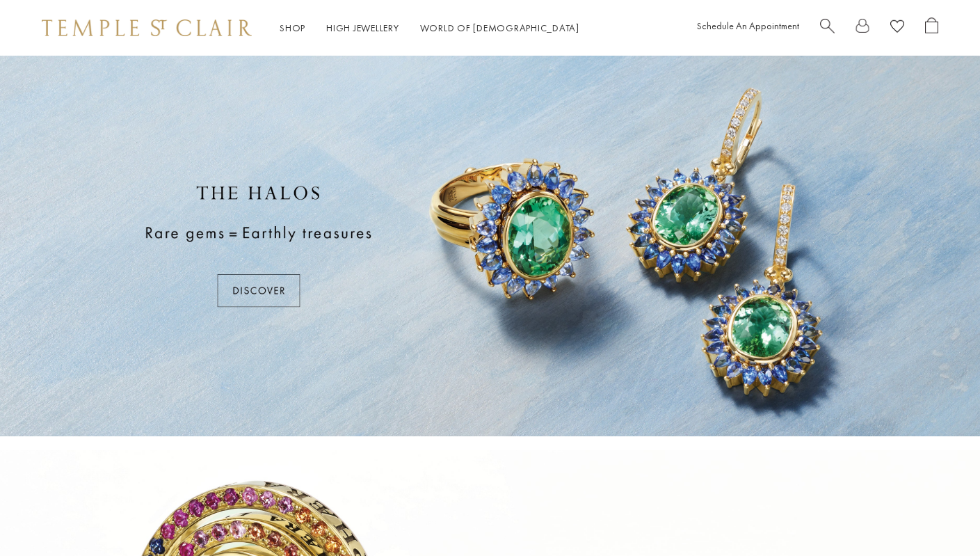 The height and width of the screenshot is (556, 980). What do you see at coordinates (293, 28) in the screenshot?
I see `a: ShopShop` at bounding box center [293, 28].